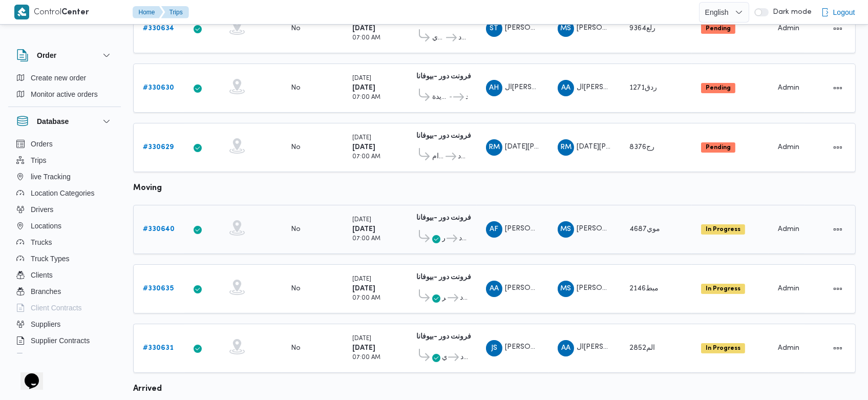 The width and height of the screenshot is (868, 400). What do you see at coordinates (494, 88) in the screenshot?
I see `span: AH` at bounding box center [494, 88].